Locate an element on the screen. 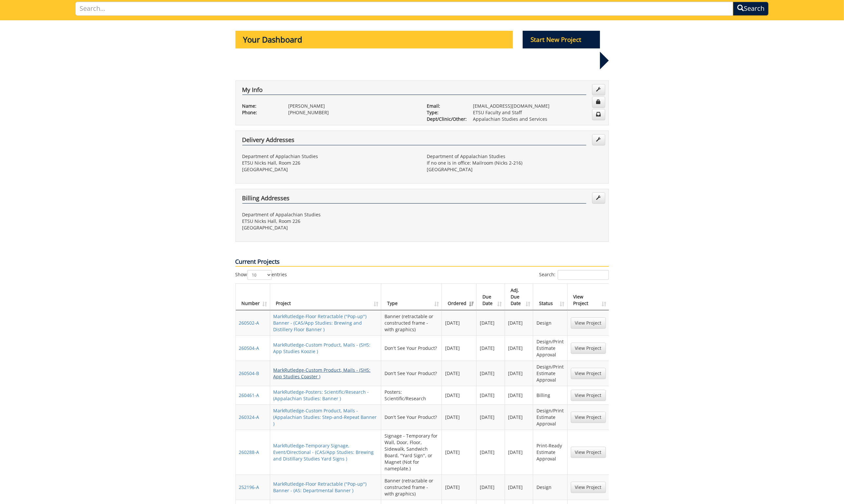 The height and width of the screenshot is (504, 844). a: Start New Project is located at coordinates (562, 40).